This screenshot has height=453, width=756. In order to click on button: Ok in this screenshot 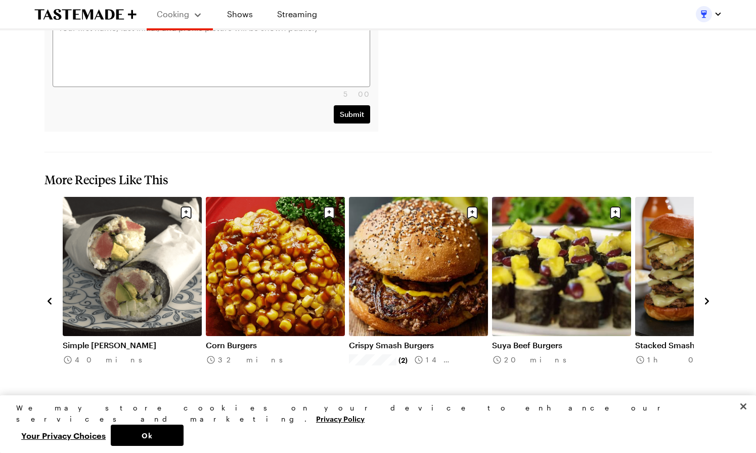, I will do `click(147, 435)`.